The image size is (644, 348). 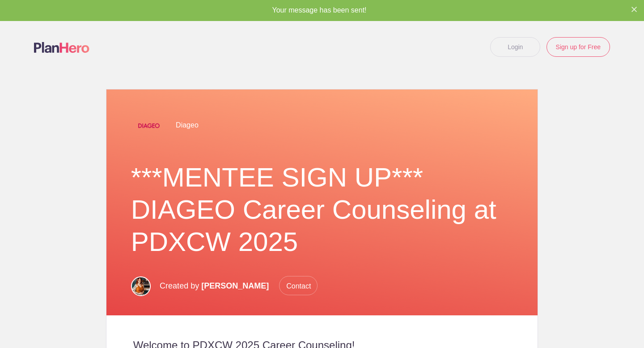 What do you see at coordinates (635, 9) in the screenshot?
I see `img: X small white` at bounding box center [635, 9].